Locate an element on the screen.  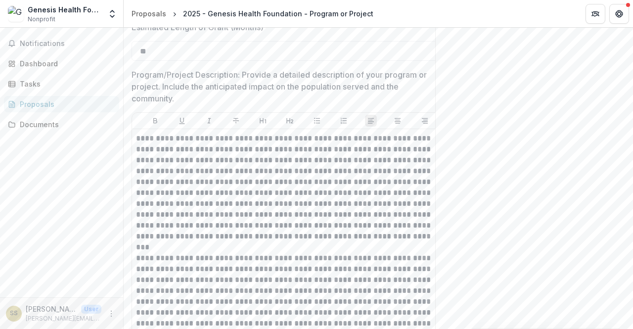
button: Notifications is located at coordinates (61, 44).